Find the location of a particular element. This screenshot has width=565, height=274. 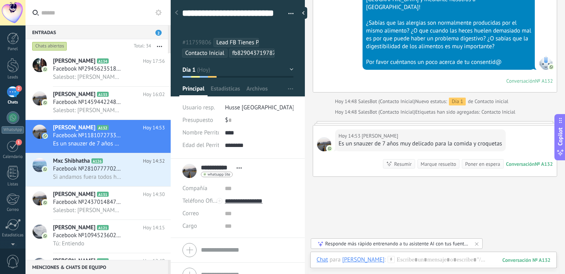

span: A121 is located at coordinates (102, 227).